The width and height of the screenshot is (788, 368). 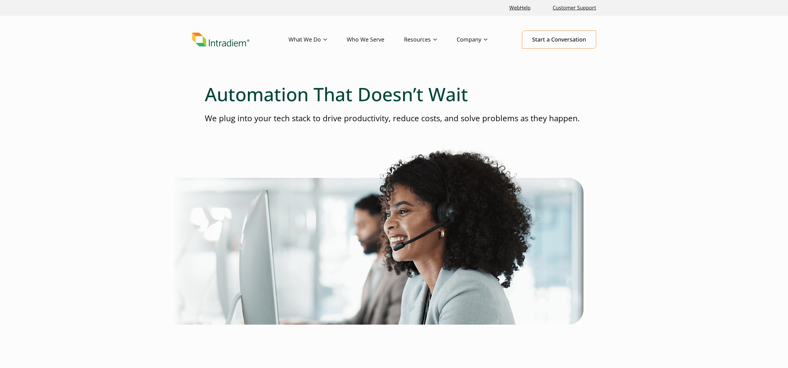 I want to click on a: Who We Serve, so click(x=376, y=40).